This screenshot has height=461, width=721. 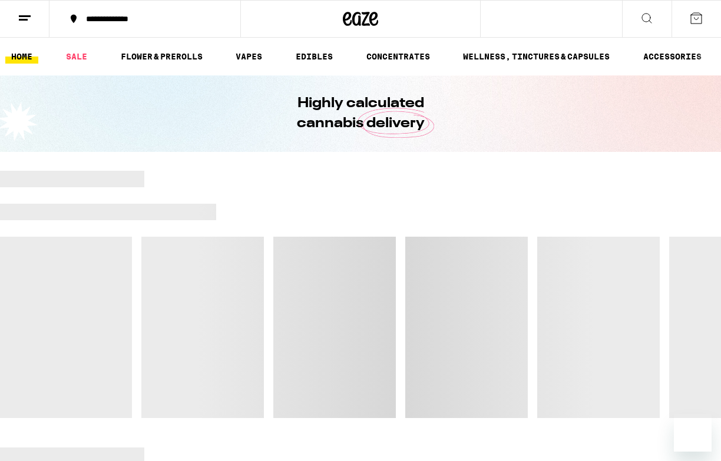 What do you see at coordinates (398, 57) in the screenshot?
I see `a: CONCENTRATES` at bounding box center [398, 57].